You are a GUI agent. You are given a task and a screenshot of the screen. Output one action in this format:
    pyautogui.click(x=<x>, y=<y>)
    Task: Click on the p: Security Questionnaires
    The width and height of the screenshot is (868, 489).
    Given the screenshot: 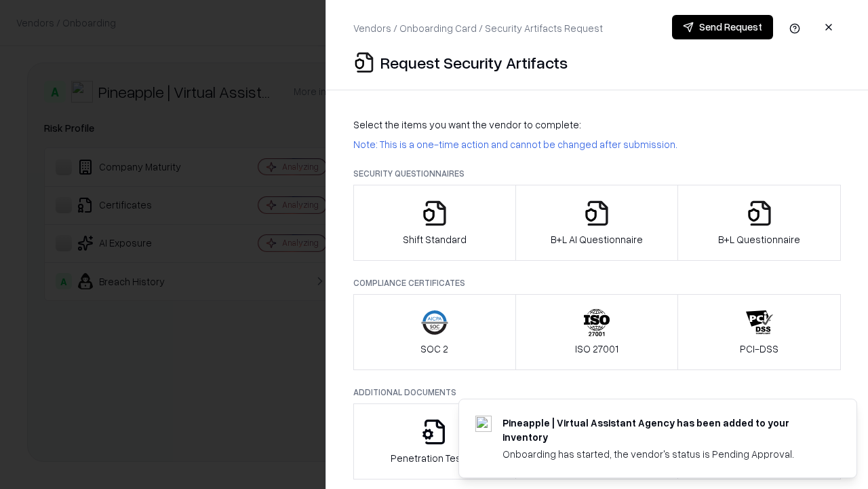 What is the action you would take?
    pyautogui.click(x=597, y=173)
    